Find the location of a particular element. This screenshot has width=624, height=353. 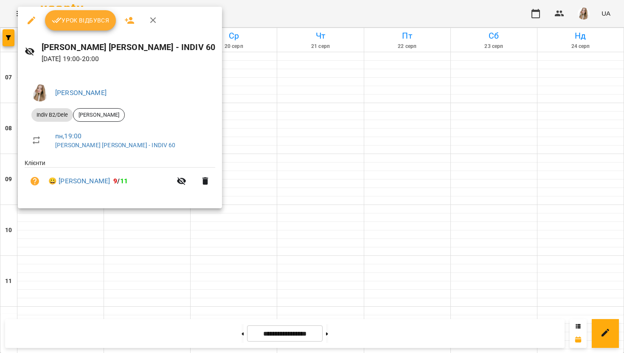

ul: Клієнти is located at coordinates (120, 178).